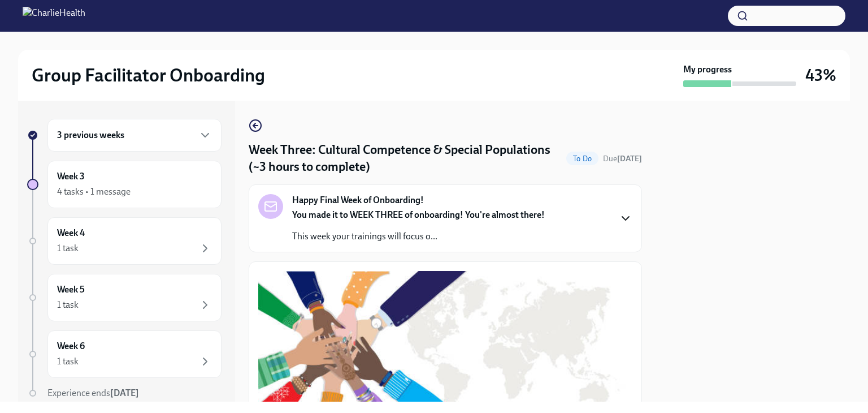 The height and width of the screenshot is (413, 868). Describe the element at coordinates (71, 233) in the screenshot. I see `h6: Week 4` at that location.